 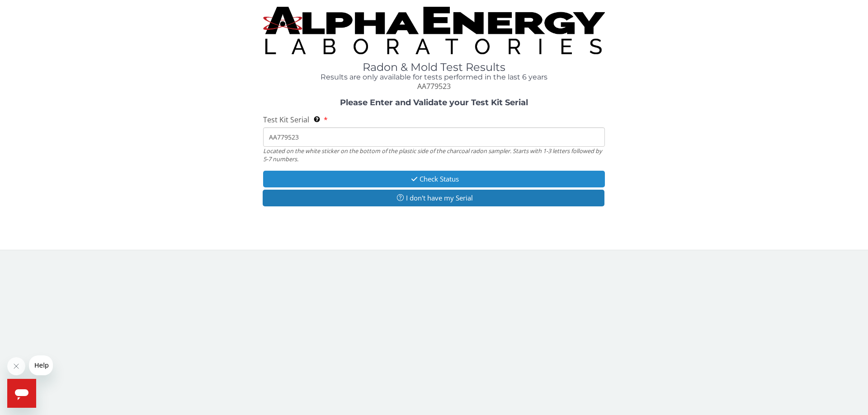 I want to click on img: TightCrop.jpg, so click(x=434, y=30).